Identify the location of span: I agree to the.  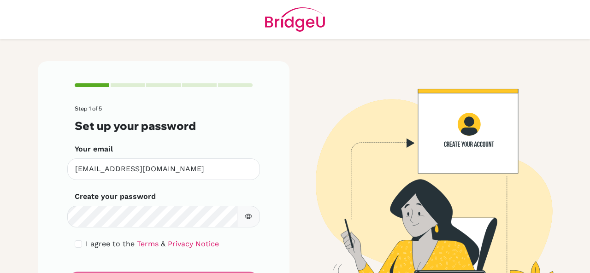
(110, 244).